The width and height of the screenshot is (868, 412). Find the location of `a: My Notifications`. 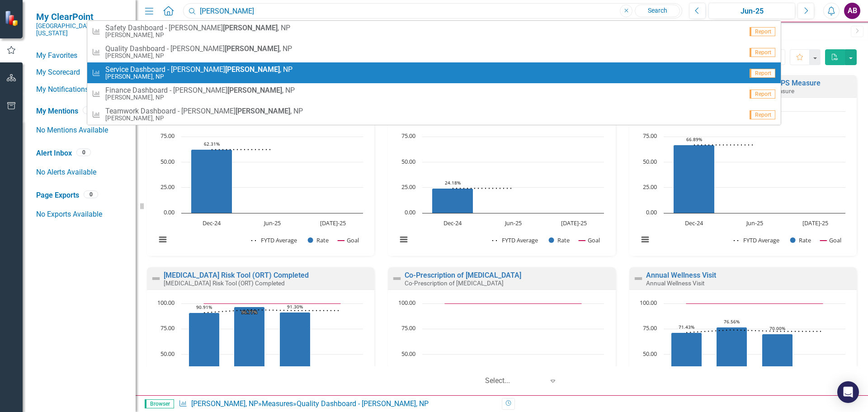

a: My Notifications is located at coordinates (81, 89).